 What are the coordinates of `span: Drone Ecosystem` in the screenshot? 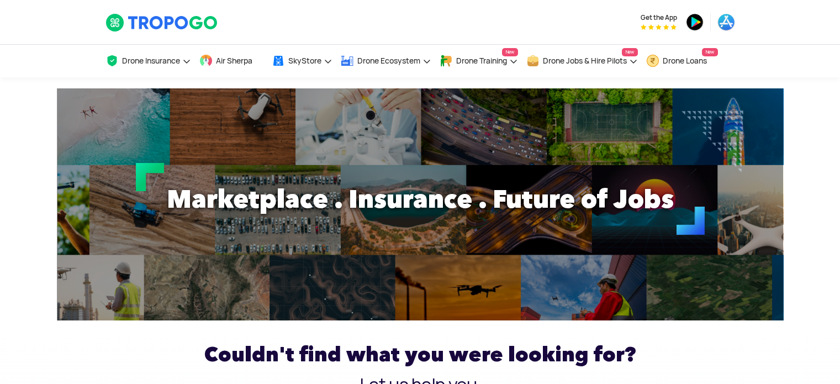 It's located at (389, 61).